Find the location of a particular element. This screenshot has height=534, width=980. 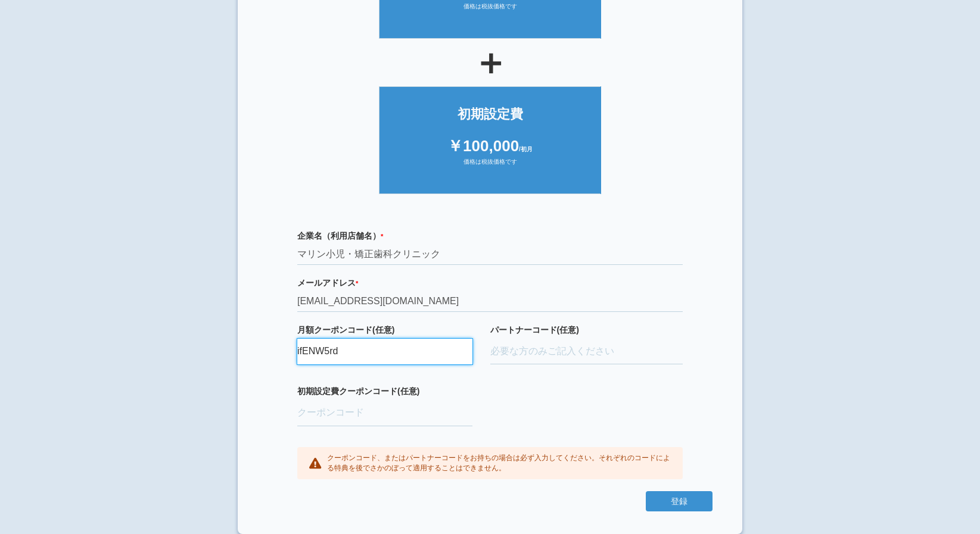

div: ￥100,000 is located at coordinates (490, 146).